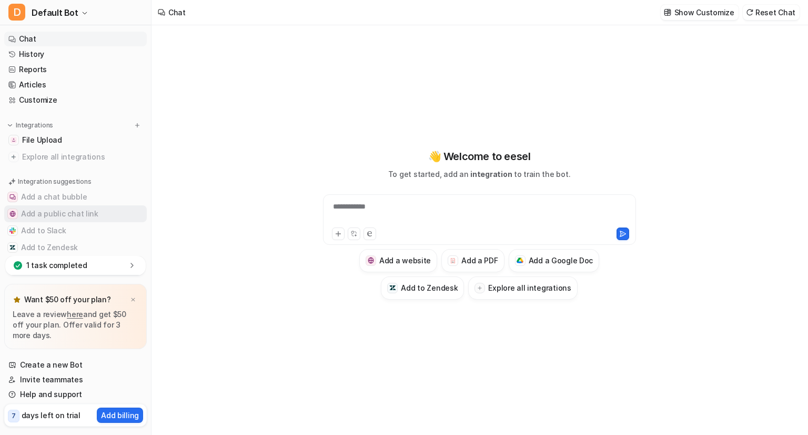  Describe the element at coordinates (520, 261) in the screenshot. I see `img: Add a Google Doc` at that location.